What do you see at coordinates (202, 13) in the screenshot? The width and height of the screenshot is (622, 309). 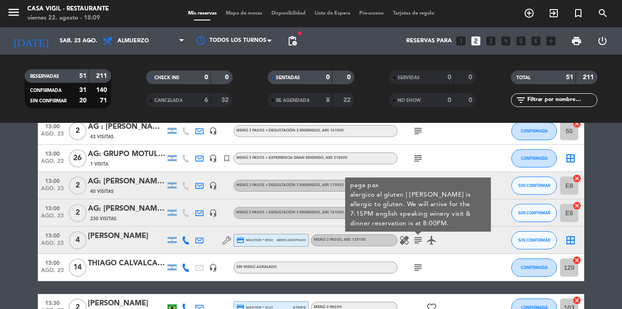 I see `span: Mis reservas` at bounding box center [202, 13].